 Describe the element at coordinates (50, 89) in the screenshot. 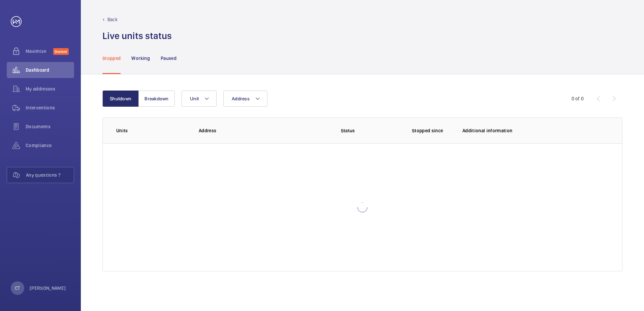

I see `span: My addresses` at that location.